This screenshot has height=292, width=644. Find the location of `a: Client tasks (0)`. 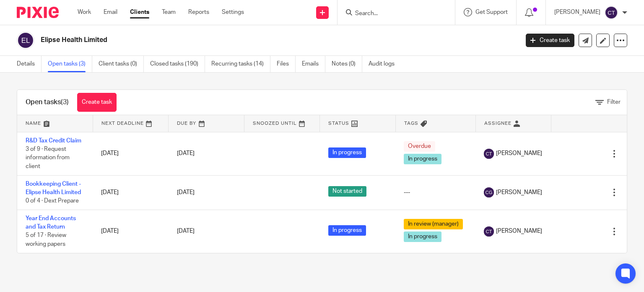

a: Client tasks (0) is located at coordinates (121, 64).